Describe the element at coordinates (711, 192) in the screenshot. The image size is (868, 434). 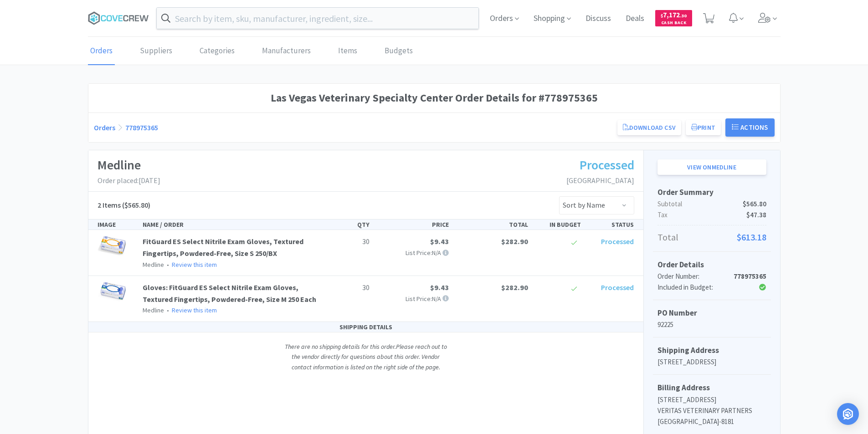
I see `h5: Order Summary` at that location.